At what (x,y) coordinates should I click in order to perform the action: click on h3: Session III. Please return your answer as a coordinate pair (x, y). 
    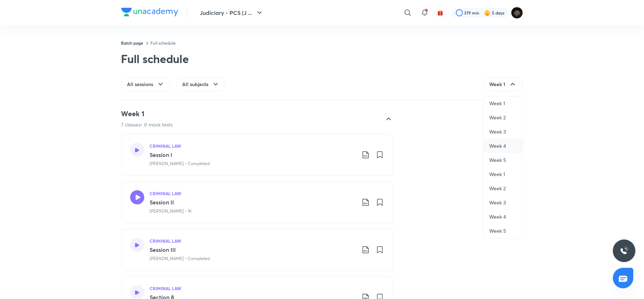
    Looking at the image, I should click on (253, 250).